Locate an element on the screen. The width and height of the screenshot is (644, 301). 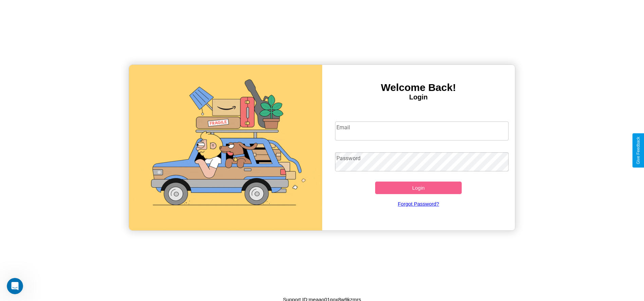
div: Give Feedback is located at coordinates (638, 150).